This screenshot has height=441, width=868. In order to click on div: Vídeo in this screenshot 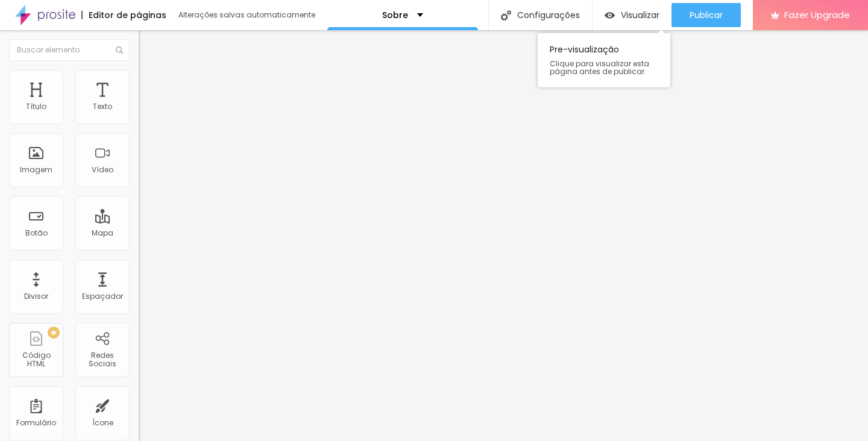, I will do `click(102, 170)`.